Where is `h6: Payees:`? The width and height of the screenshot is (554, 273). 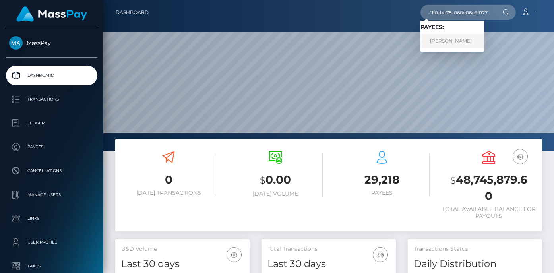
h6: Payees: is located at coordinates (452, 27).